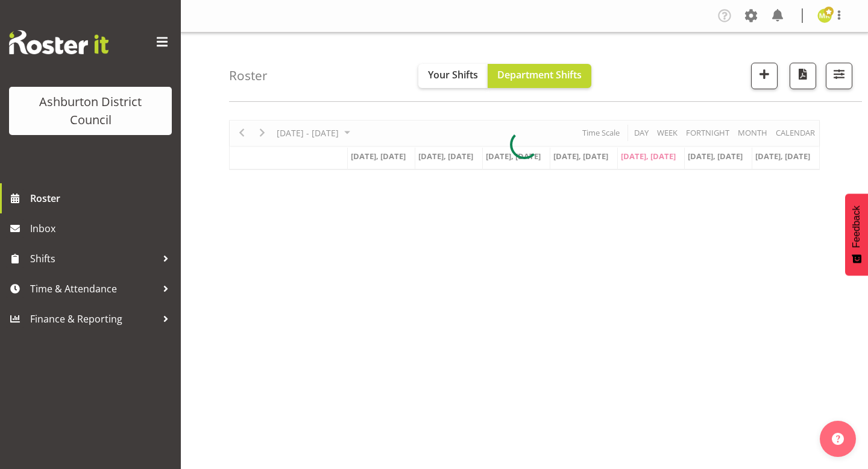 This screenshot has width=868, height=469. Describe the element at coordinates (102, 228) in the screenshot. I see `span: Inbox` at that location.